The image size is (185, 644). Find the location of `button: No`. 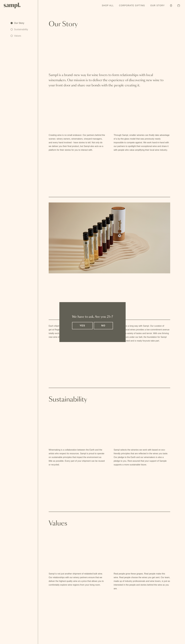

button: No is located at coordinates (103, 326).